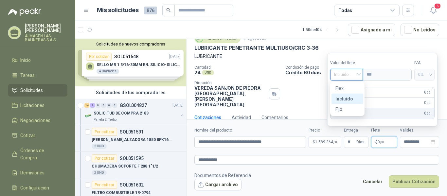 The width and height of the screenshot is (447, 196). Describe the element at coordinates (26, 60) in the screenshot. I see `span: Inicio` at that location.